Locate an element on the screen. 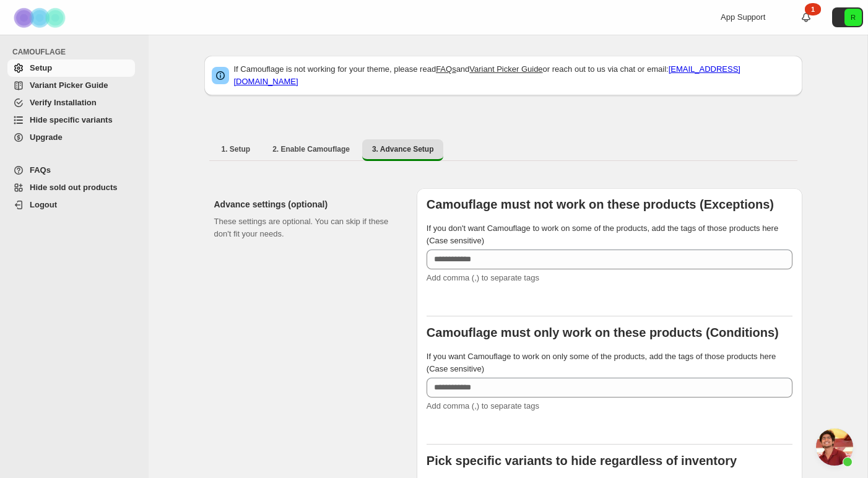  span: If you don't want Camouflage to work on some of the products, add the tags of those products here... is located at coordinates (603, 234).